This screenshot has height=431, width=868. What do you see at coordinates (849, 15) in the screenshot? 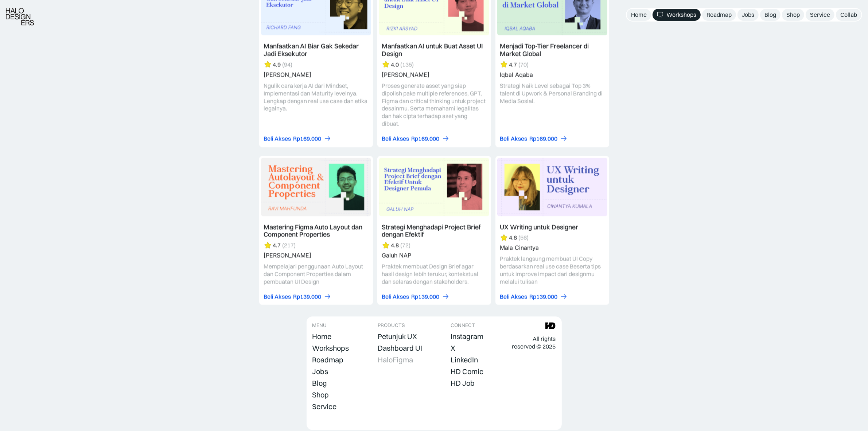
I see `a: Collab` at bounding box center [849, 15].